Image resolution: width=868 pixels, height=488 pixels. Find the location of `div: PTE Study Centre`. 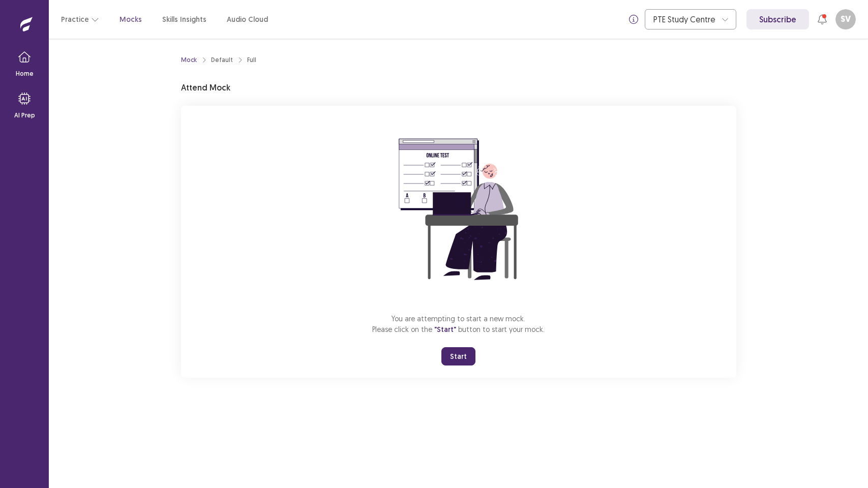

div: PTE Study Centre is located at coordinates (685, 20).